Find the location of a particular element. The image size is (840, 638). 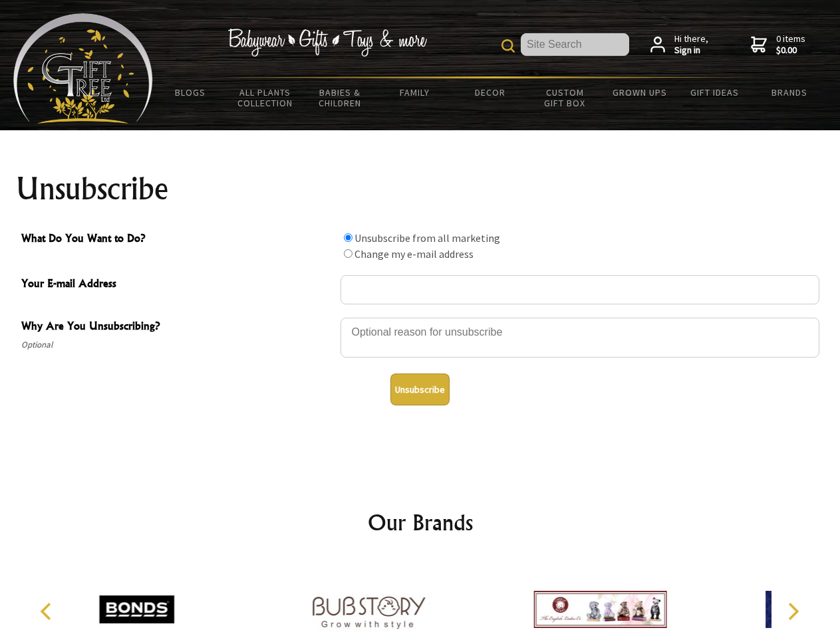

img: product search is located at coordinates (509, 46).